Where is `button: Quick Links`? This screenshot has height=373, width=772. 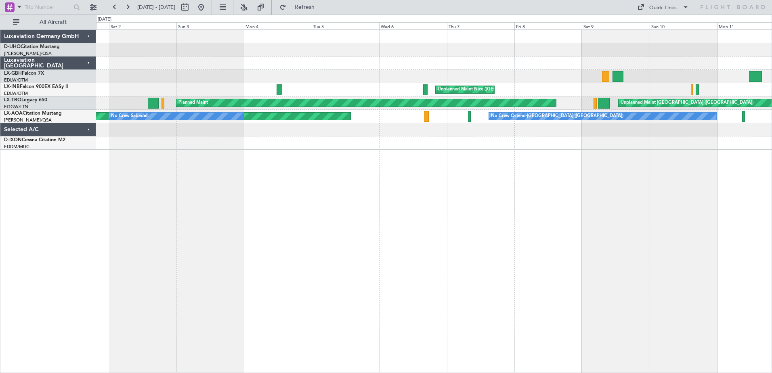
button: Quick Links is located at coordinates (663, 7).